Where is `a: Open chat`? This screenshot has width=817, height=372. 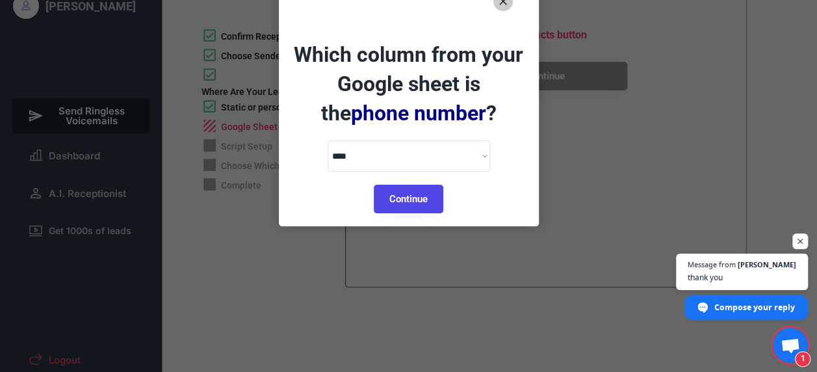 a: Open chat is located at coordinates (791, 345).